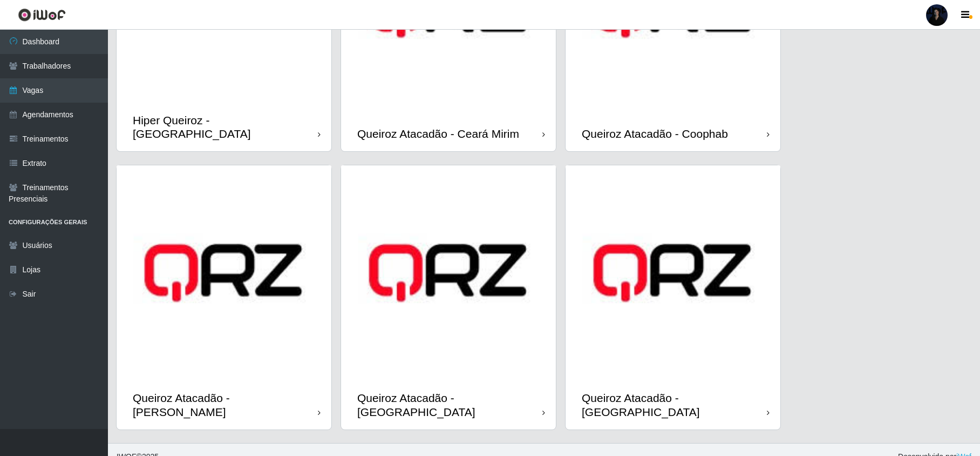 This screenshot has height=456, width=980. I want to click on div: Queiroz Atacadão - Ceará Mirim, so click(438, 133).